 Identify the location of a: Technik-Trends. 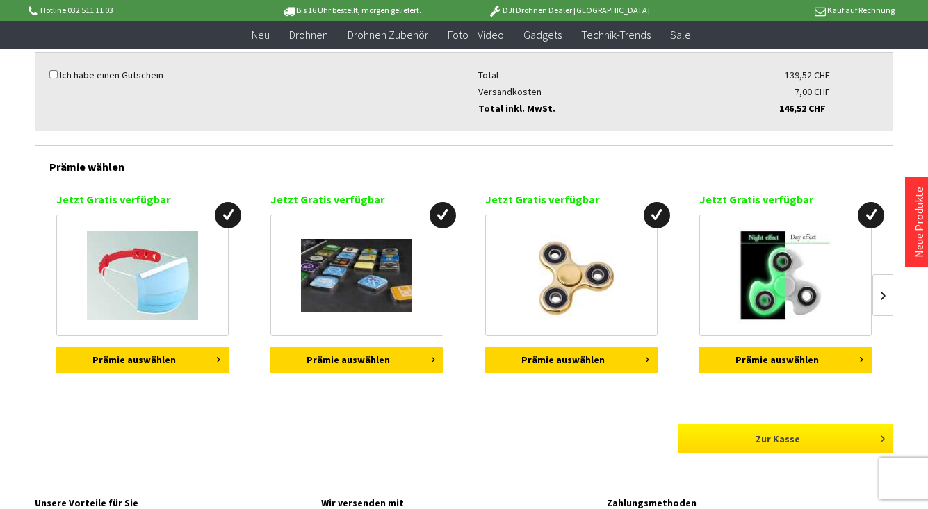
(616, 35).